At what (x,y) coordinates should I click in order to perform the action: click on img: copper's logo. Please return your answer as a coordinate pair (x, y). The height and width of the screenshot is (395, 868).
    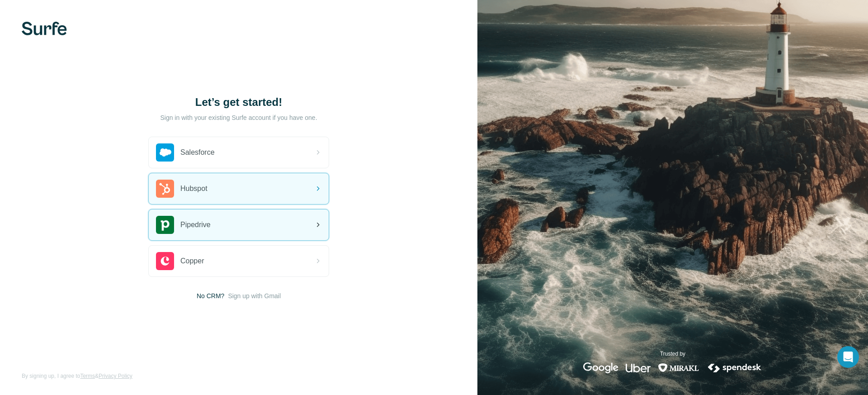
    Looking at the image, I should click on (165, 261).